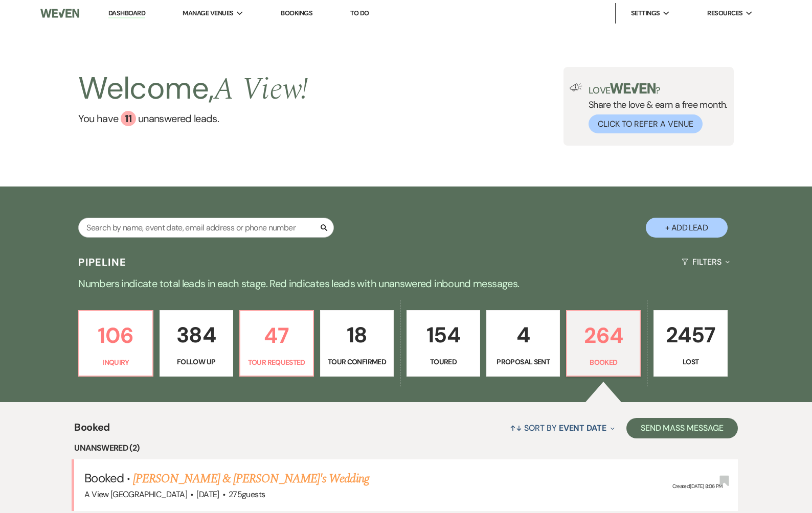  What do you see at coordinates (523, 362) in the screenshot?
I see `p: Proposal Sent` at bounding box center [523, 362].